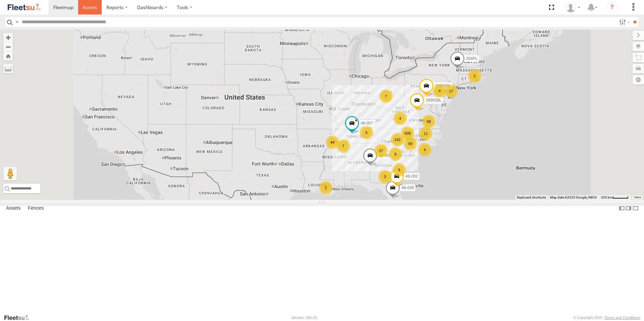 This screenshot has width=644, height=321. Describe the element at coordinates (8, 69) in the screenshot. I see `label: Measure` at that location.